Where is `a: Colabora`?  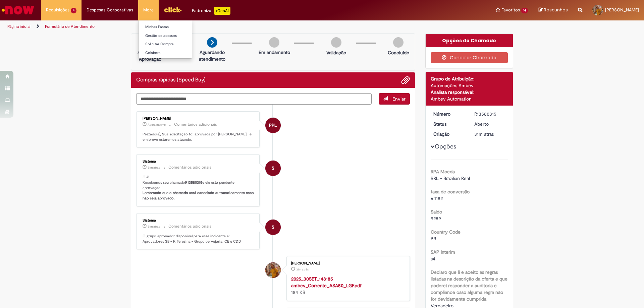
a: Colabora is located at coordinates (175, 53).